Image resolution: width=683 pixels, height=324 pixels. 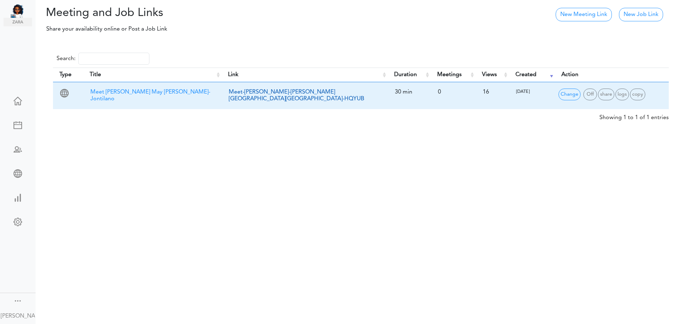 What do you see at coordinates (532, 75) in the screenshot?
I see `th: Created: activate to sort column ascending` at bounding box center [532, 75].